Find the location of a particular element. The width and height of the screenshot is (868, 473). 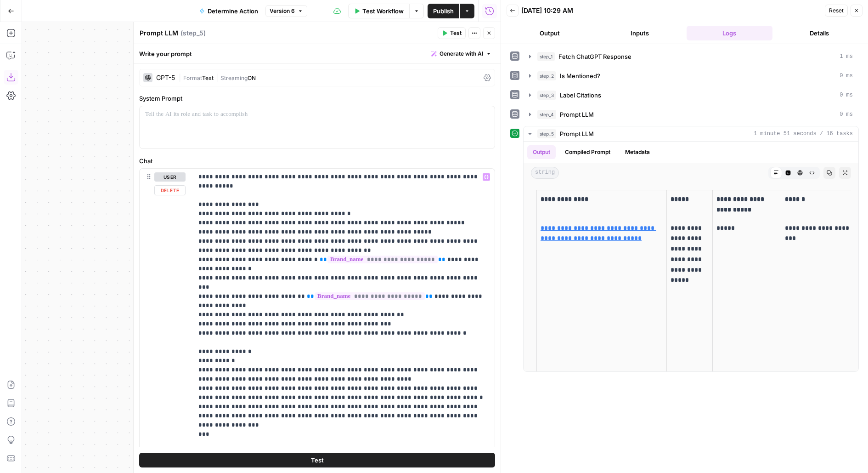

span: Text is located at coordinates (208, 78).